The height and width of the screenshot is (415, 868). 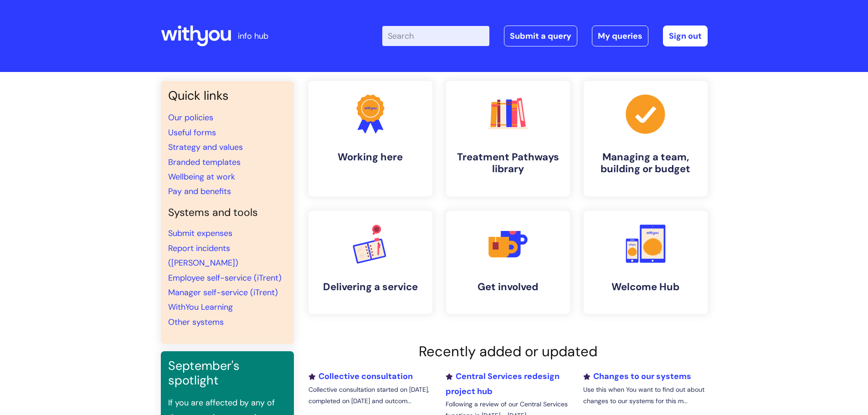 I want to click on a: Working here, so click(x=371, y=138).